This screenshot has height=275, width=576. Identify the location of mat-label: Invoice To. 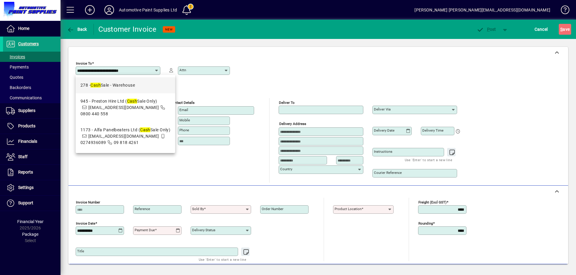
(84, 64).